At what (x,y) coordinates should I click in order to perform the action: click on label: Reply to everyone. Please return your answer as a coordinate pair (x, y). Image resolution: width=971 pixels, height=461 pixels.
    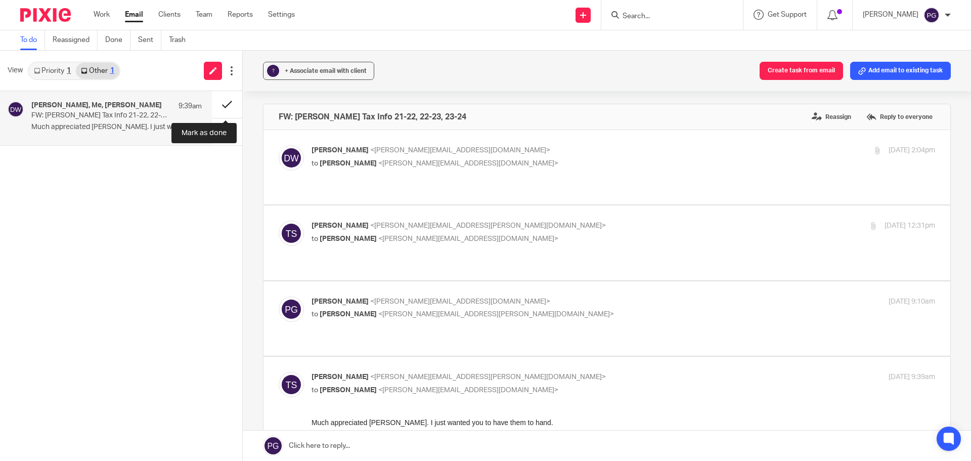
    Looking at the image, I should click on (899, 117).